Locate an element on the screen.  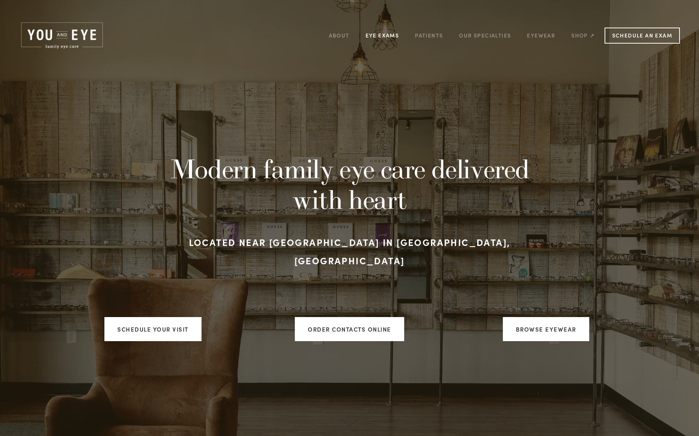
a: About is located at coordinates (339, 35).